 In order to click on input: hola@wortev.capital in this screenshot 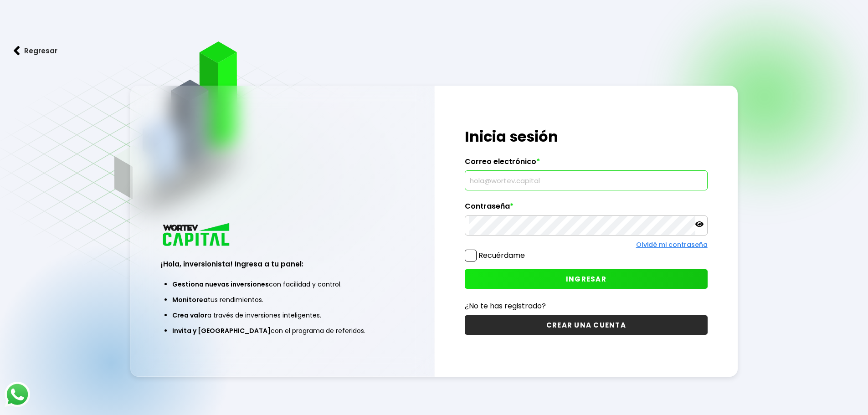, I will do `click(586, 180)`.